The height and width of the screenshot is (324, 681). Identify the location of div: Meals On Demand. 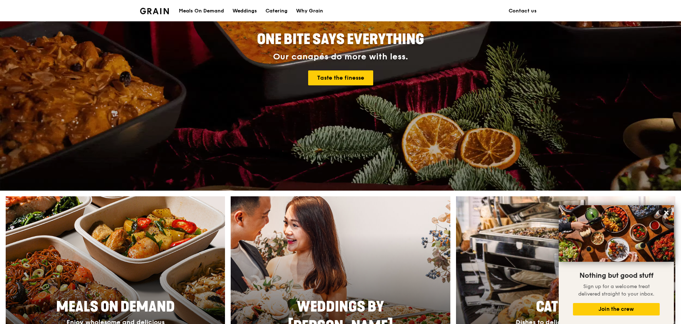
(201, 11).